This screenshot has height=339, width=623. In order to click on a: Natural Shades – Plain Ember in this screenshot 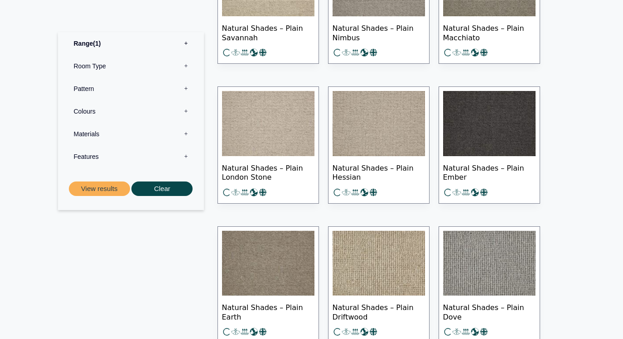, I will do `click(489, 145)`.